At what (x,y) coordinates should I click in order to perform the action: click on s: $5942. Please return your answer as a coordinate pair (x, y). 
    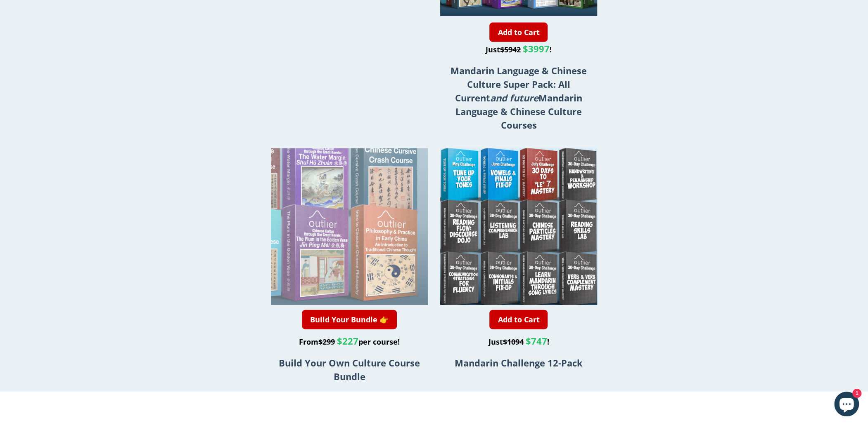
    Looking at the image, I should click on (511, 49).